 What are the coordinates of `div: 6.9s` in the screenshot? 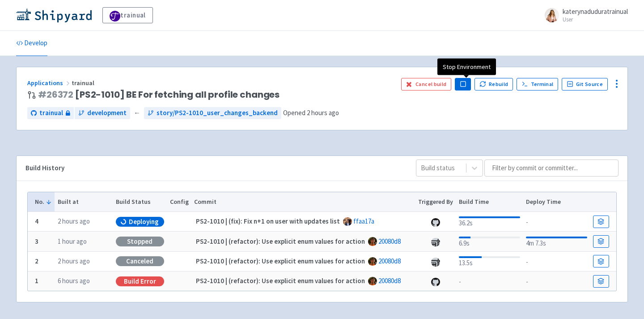 It's located at (489, 242).